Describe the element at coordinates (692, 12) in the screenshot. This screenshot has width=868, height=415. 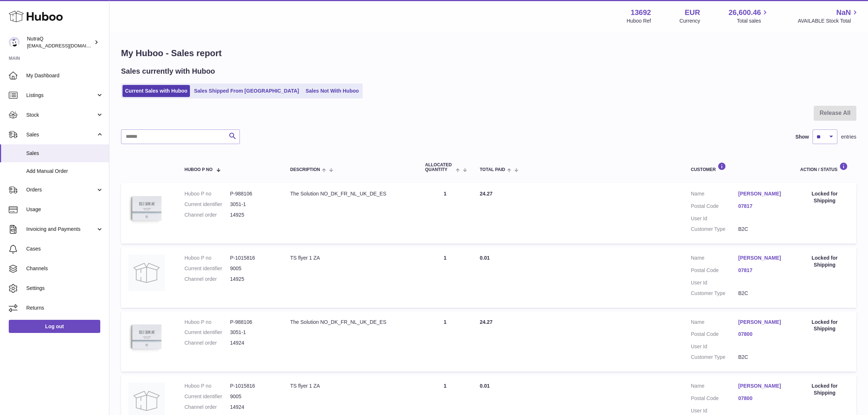
I see `strong: EUR` at that location.